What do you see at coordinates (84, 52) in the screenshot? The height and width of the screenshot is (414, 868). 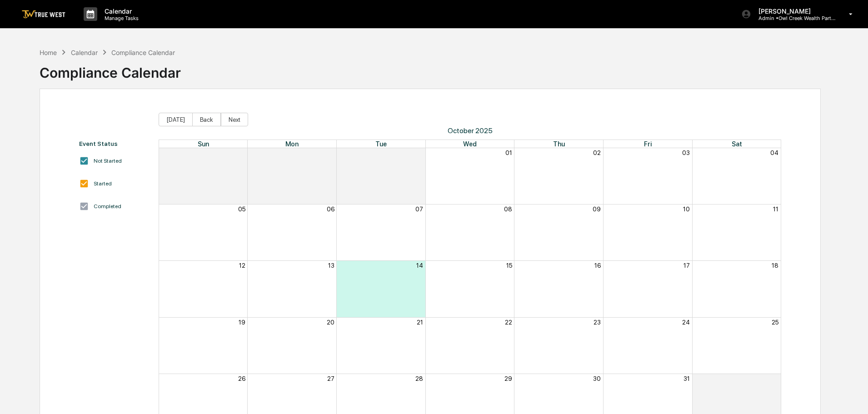 I see `div: Calendar` at bounding box center [84, 52].